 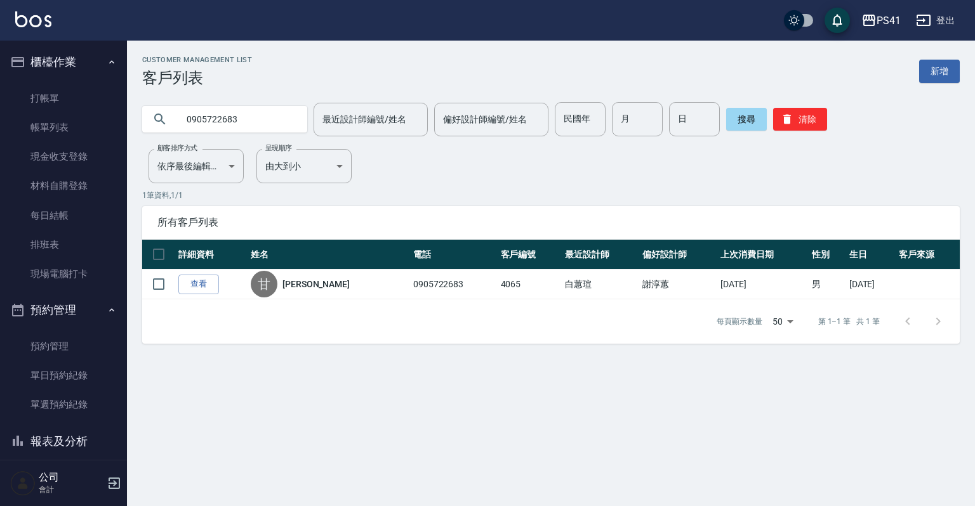 I want to click on label: 顧客排序方式, so click(x=177, y=148).